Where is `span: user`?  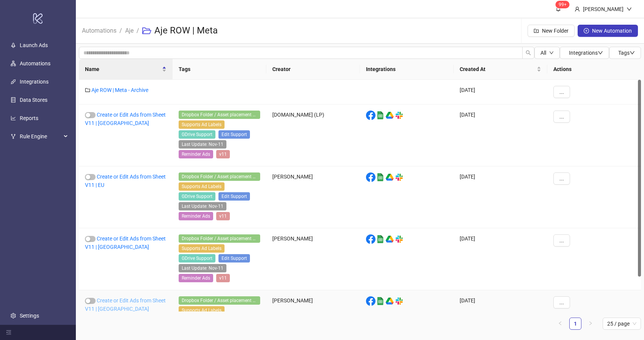
span: user is located at coordinates (578, 9).